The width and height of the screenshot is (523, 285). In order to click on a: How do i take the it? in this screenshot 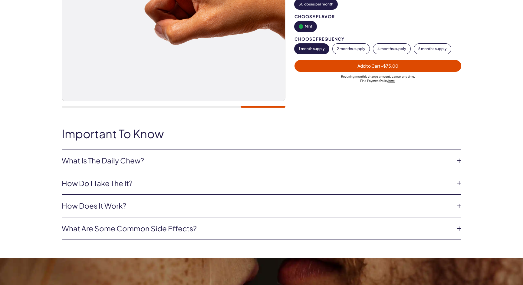, I will do `click(257, 183)`.